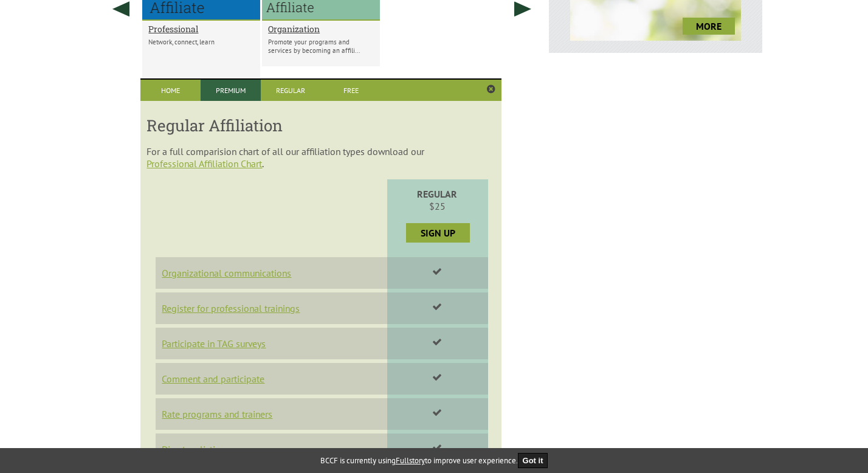 Image resolution: width=868 pixels, height=473 pixels. Describe the element at coordinates (492, 89) in the screenshot. I see `a: Close` at that location.